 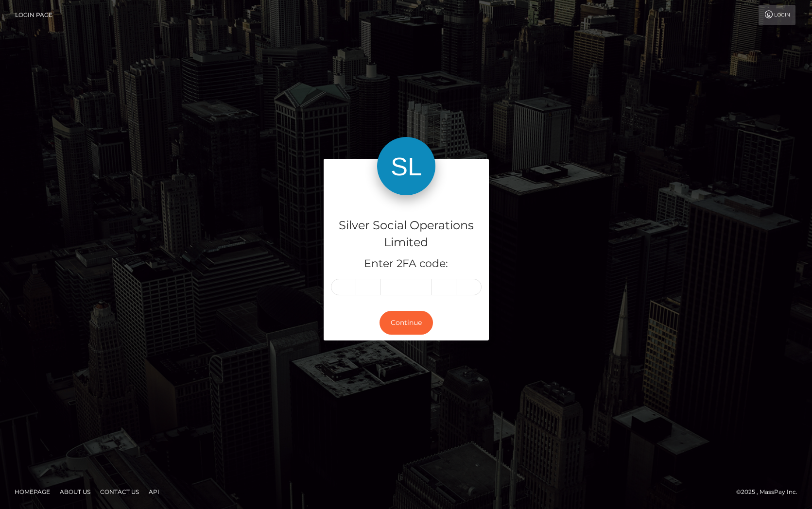 I want to click on a: About Us, so click(x=75, y=492).